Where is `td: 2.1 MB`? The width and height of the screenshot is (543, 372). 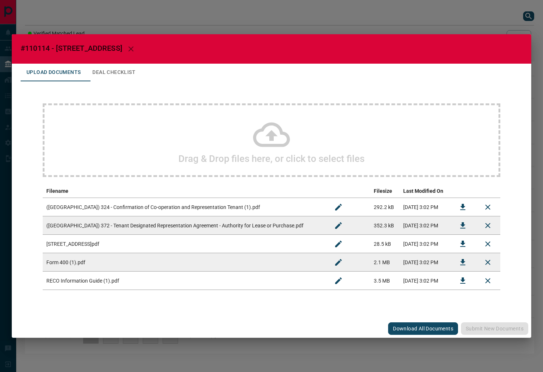 td: 2.1 MB is located at coordinates (385, 263).